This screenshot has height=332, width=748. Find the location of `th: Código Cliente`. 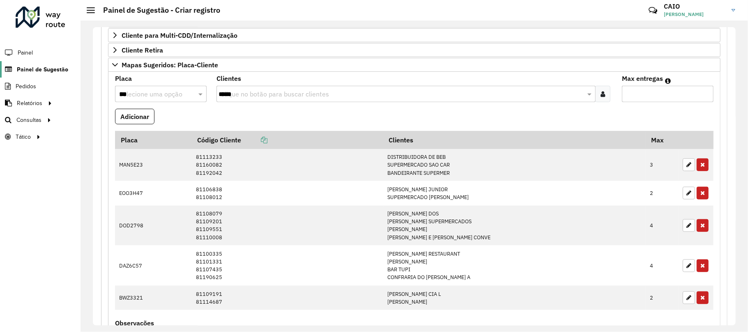

th: Código Cliente is located at coordinates (288, 140).